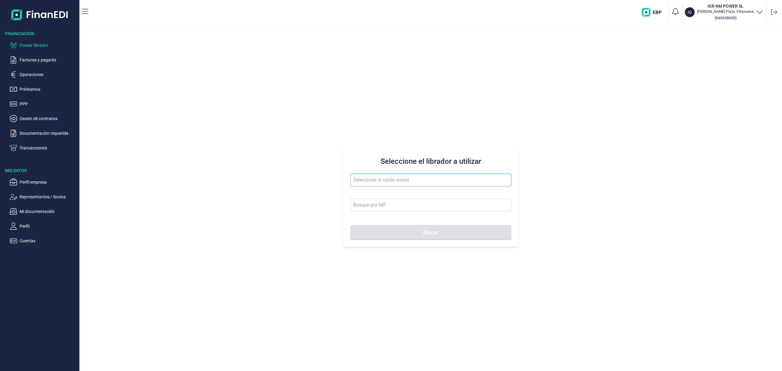  What do you see at coordinates (431, 180) in the screenshot?
I see `input: Seleccione la razón social` at bounding box center [431, 180].